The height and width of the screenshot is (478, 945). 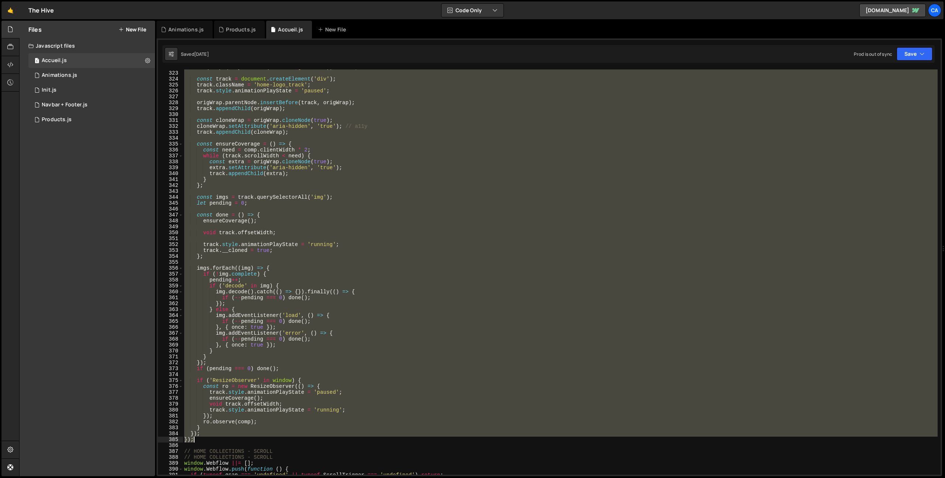 I want to click on div: 354, so click(x=170, y=256).